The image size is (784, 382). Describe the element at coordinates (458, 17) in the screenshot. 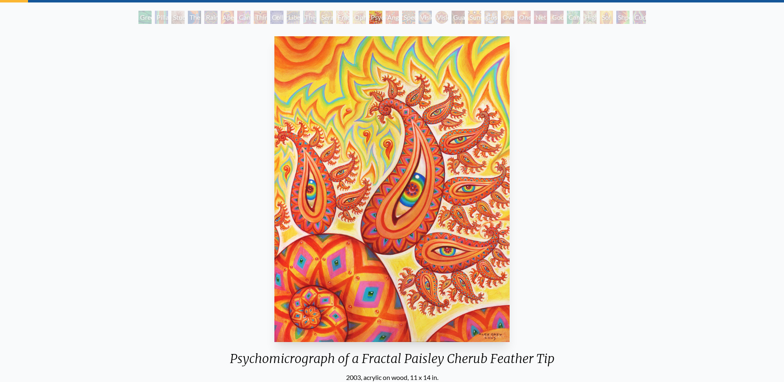

I see `div: Guardian of Infinite Vision` at that location.